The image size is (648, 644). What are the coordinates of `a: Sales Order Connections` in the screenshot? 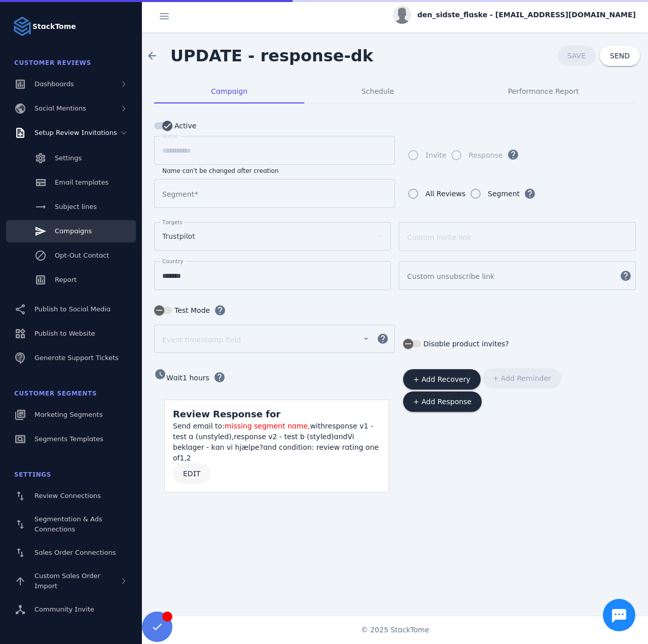 It's located at (71, 553).